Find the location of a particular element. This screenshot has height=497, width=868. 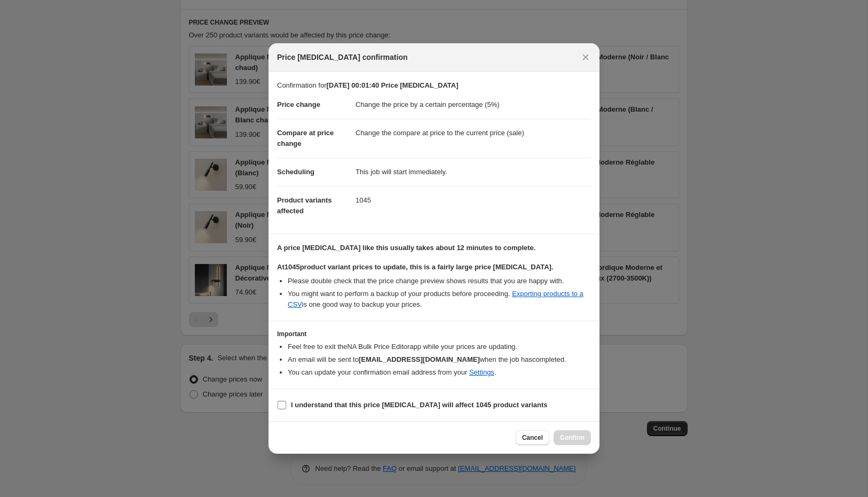

dd: This job will start immediately. is located at coordinates (473, 171).